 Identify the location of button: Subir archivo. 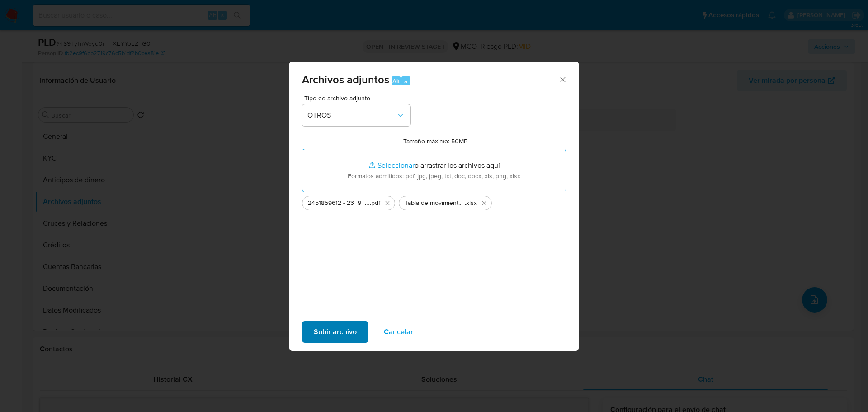
(335, 332).